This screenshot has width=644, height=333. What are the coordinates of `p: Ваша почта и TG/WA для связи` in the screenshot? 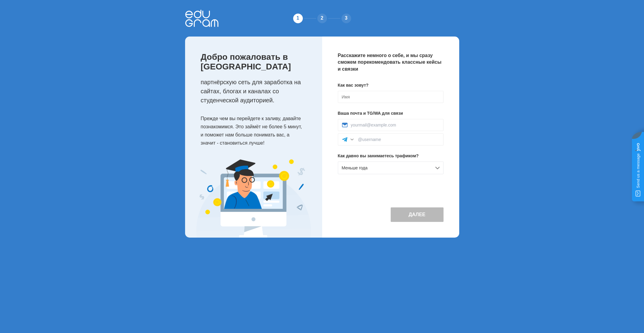 It's located at (390, 113).